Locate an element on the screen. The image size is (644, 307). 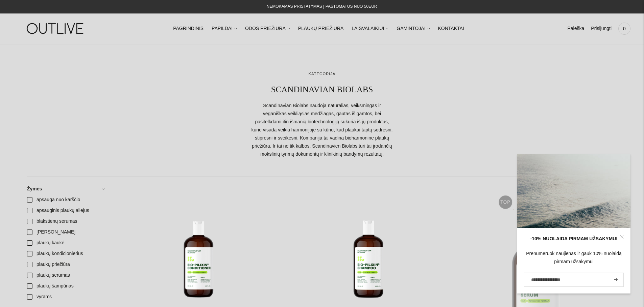
a: KONTAKTAI is located at coordinates (450, 29).